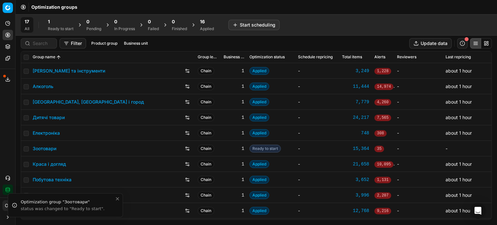 The image size is (497, 225). Describe the element at coordinates (384, 165) in the screenshot. I see `span: 10,095` at that location.